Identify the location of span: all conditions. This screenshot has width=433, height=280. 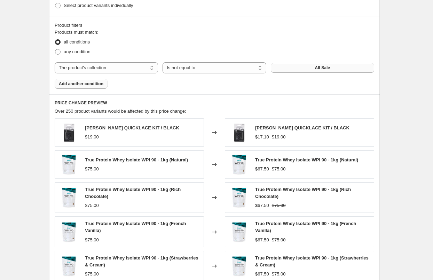
(77, 42).